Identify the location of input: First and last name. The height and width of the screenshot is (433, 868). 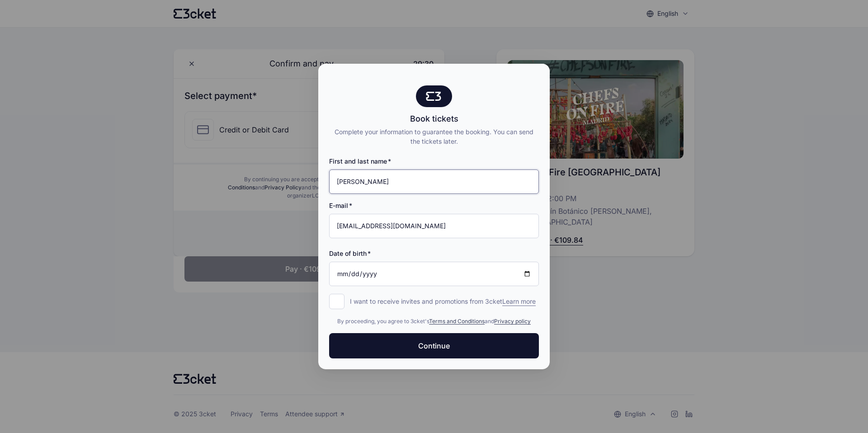
(434, 182).